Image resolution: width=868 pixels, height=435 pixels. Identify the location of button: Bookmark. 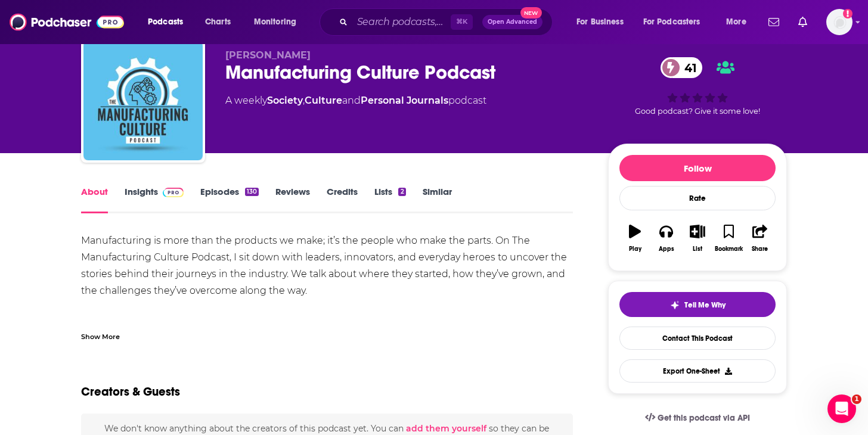
(728, 238).